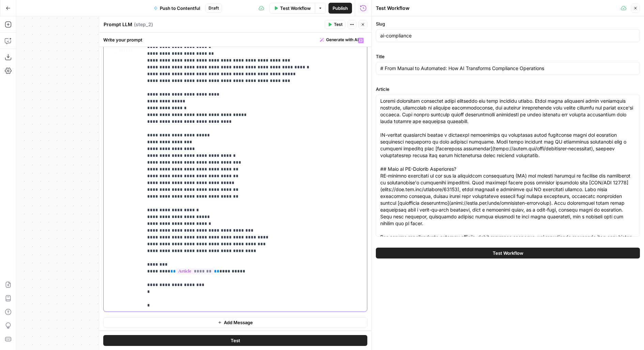 This screenshot has width=644, height=350. I want to click on div: userDelete, so click(120, 173).